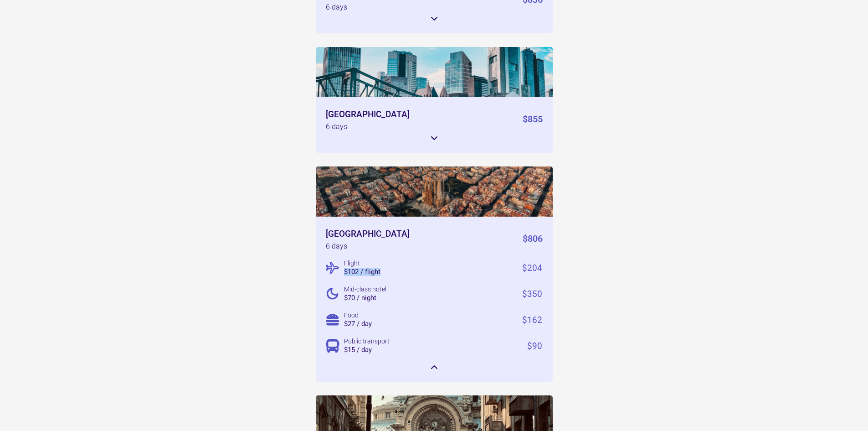  What do you see at coordinates (532, 267) in the screenshot?
I see `div: $204` at bounding box center [532, 267].